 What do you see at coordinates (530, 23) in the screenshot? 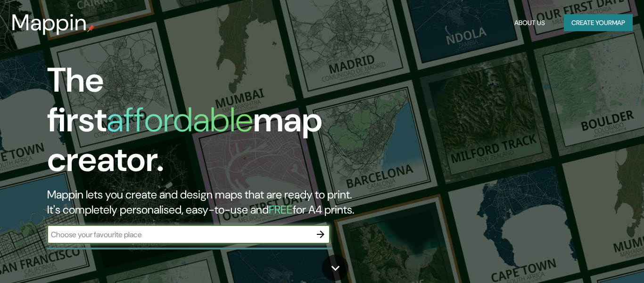
I see `button: About Us` at bounding box center [530, 23].